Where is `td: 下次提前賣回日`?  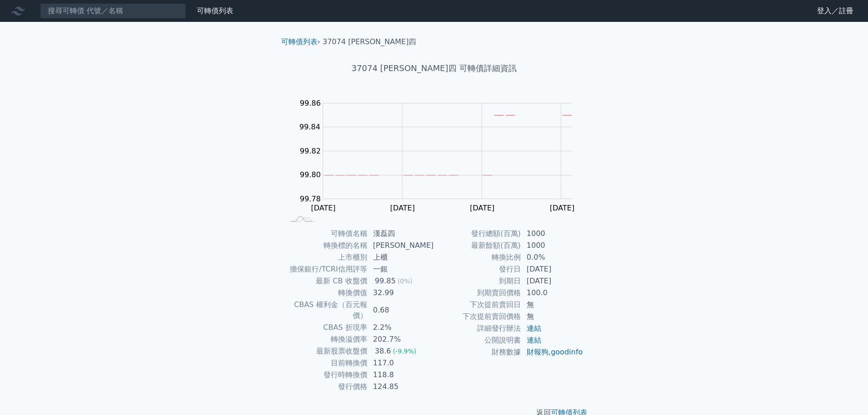
td: 下次提前賣回日 is located at coordinates (477, 305).